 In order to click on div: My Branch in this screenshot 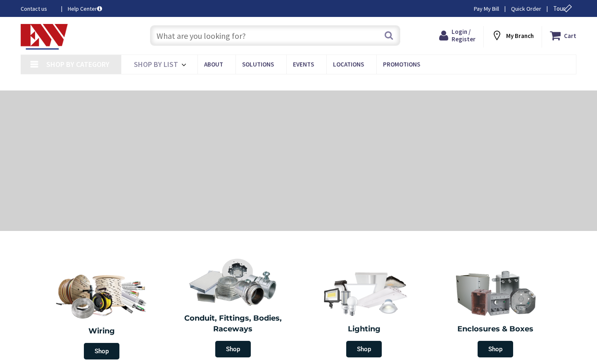, I will do `click(512, 35)`.